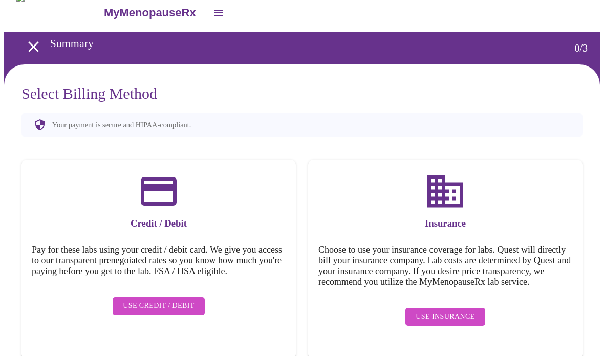 The height and width of the screenshot is (356, 604). Describe the element at coordinates (159, 224) in the screenshot. I see `h3: Credit / Debit` at that location.